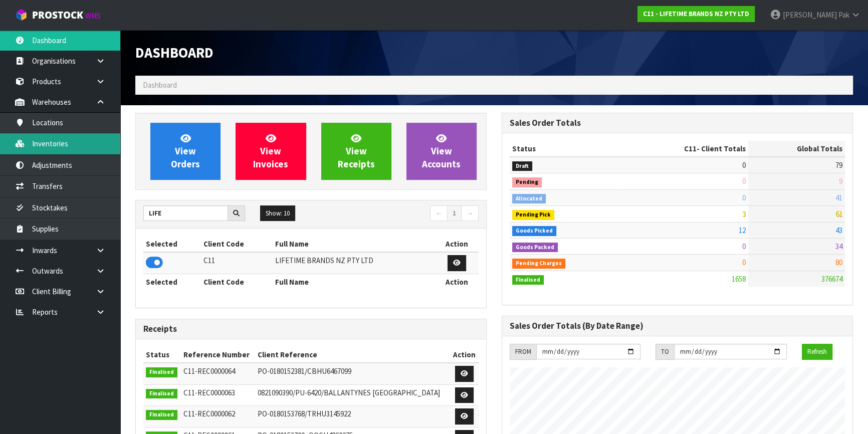 The width and height of the screenshot is (868, 434). I want to click on nav: Page navigation, so click(399, 214).